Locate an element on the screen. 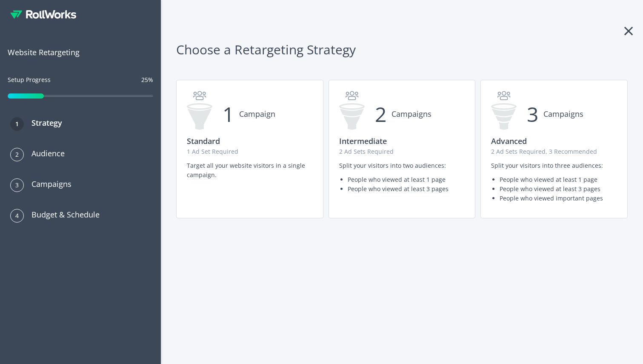 The image size is (643, 364). p: 2 Ad Sets Required, 3 Recommended is located at coordinates (553, 152).